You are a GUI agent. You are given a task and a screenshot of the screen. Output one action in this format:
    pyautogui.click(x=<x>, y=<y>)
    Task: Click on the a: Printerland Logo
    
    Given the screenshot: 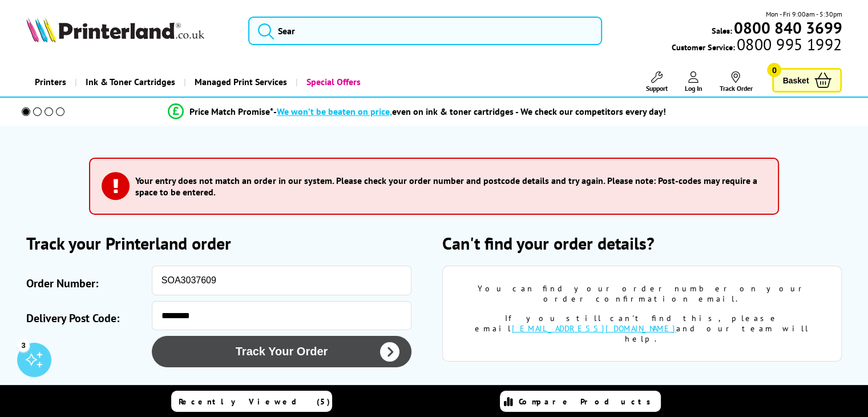 What is the action you would take?
    pyautogui.click(x=130, y=31)
    